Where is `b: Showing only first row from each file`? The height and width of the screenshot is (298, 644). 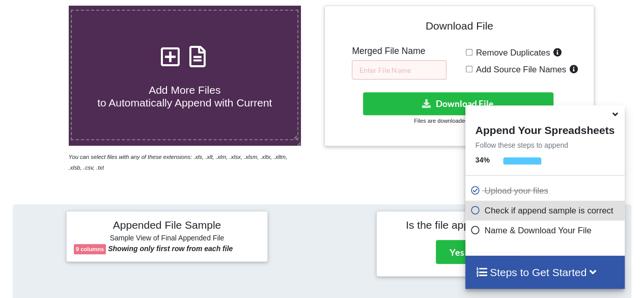 b: Showing only first row from each file is located at coordinates (170, 249).